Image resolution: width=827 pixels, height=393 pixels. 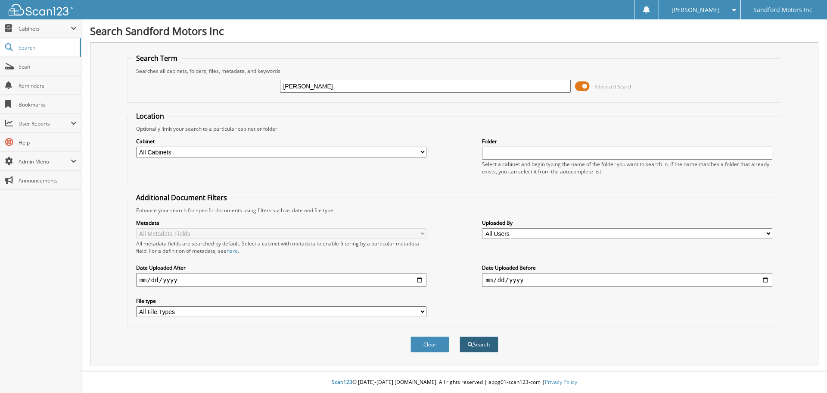 What do you see at coordinates (561, 381) in the screenshot?
I see `a: Privacy Policy` at bounding box center [561, 381].